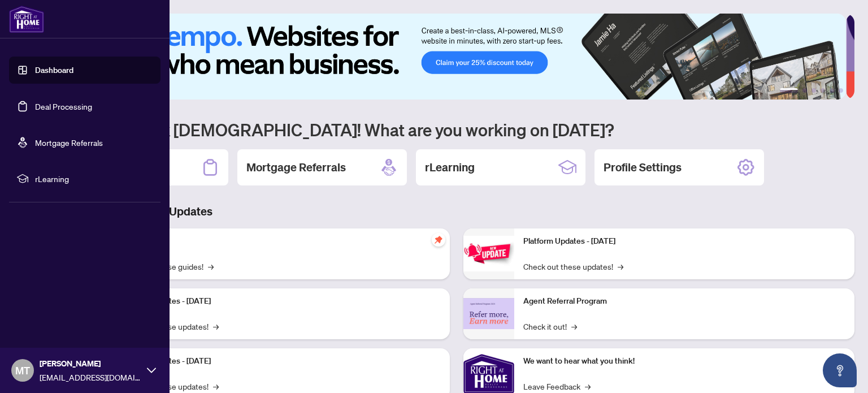 The image size is (868, 393). Describe the element at coordinates (280, 242) in the screenshot. I see `p: Self-Help` at that location.